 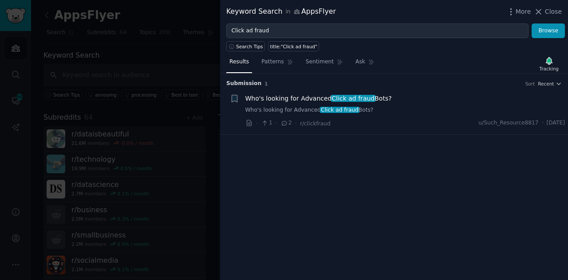 What do you see at coordinates (365, 64) in the screenshot?
I see `a: Ask` at bounding box center [365, 64].